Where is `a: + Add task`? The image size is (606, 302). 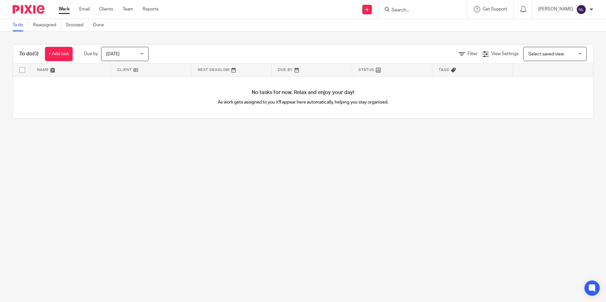
a: + Add task is located at coordinates (59, 54).